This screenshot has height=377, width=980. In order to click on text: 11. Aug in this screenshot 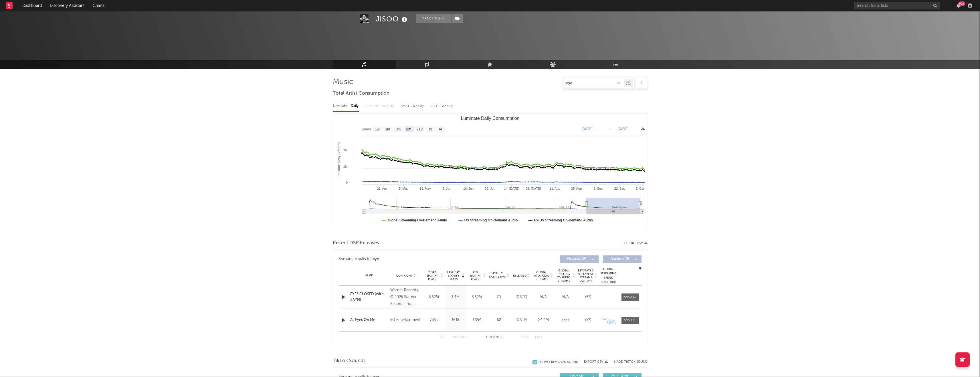, I will do `click(554, 188)`.